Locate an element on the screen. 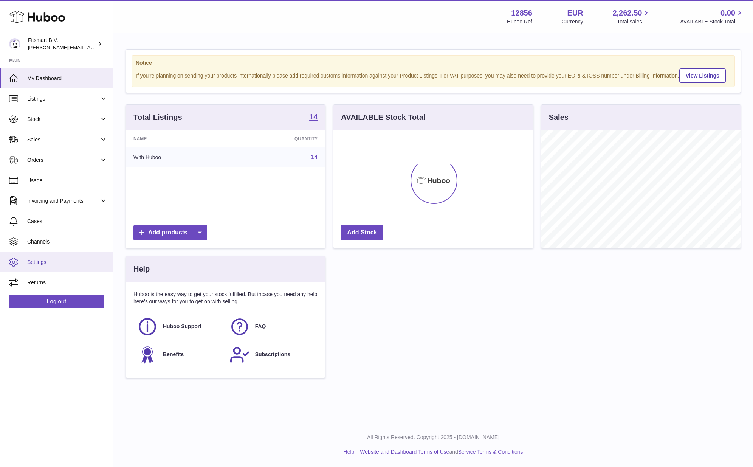 Image resolution: width=753 pixels, height=467 pixels. span: Sales is located at coordinates (63, 140).